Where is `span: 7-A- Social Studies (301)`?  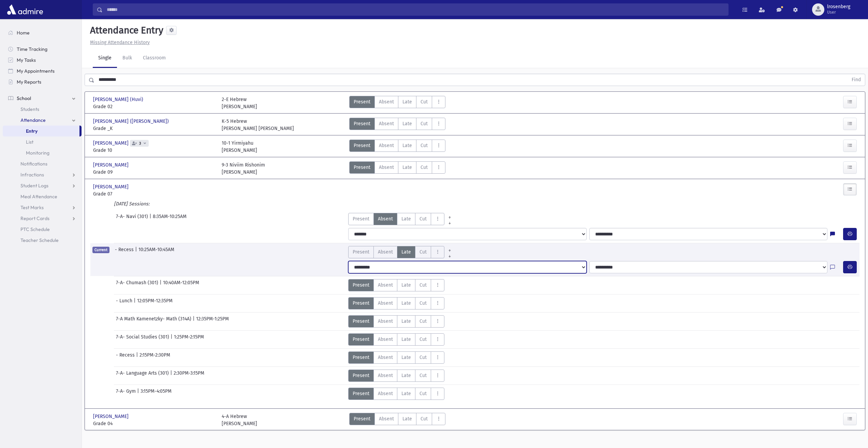
span: 7-A- Social Studies (301) is located at coordinates (143, 340).